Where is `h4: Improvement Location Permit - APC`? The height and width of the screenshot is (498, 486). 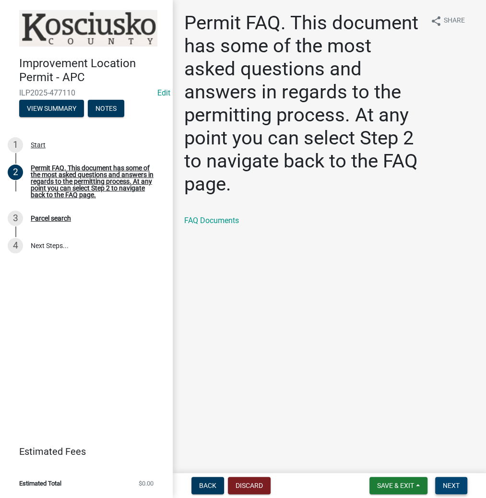
h4: Improvement Location Permit - APC is located at coordinates (92, 71).